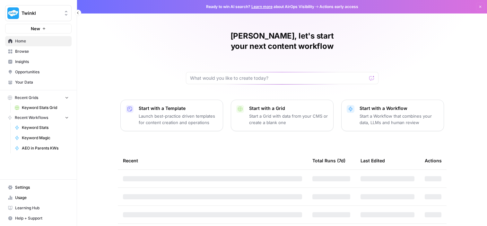 Image resolution: width=487 pixels, height=226 pixels. I want to click on img: Twinkl Logo, so click(13, 13).